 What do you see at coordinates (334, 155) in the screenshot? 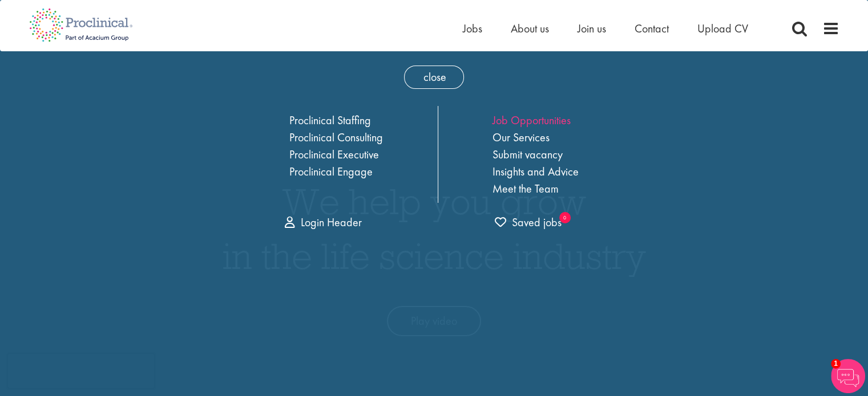
I see `a: Proclinical Executive` at bounding box center [334, 155].